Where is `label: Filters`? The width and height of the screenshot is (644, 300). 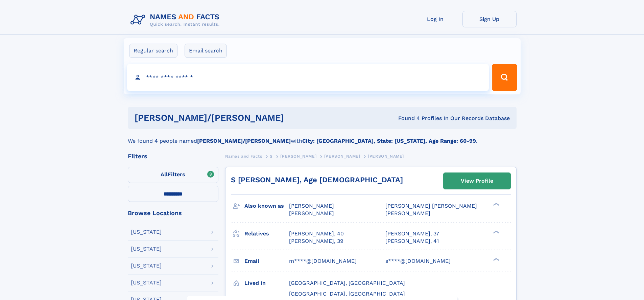 label: Filters is located at coordinates (173, 175).